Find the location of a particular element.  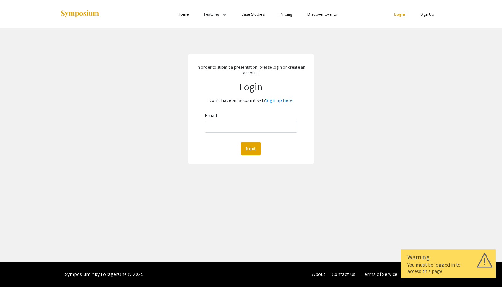

label: Email: is located at coordinates (212, 116).